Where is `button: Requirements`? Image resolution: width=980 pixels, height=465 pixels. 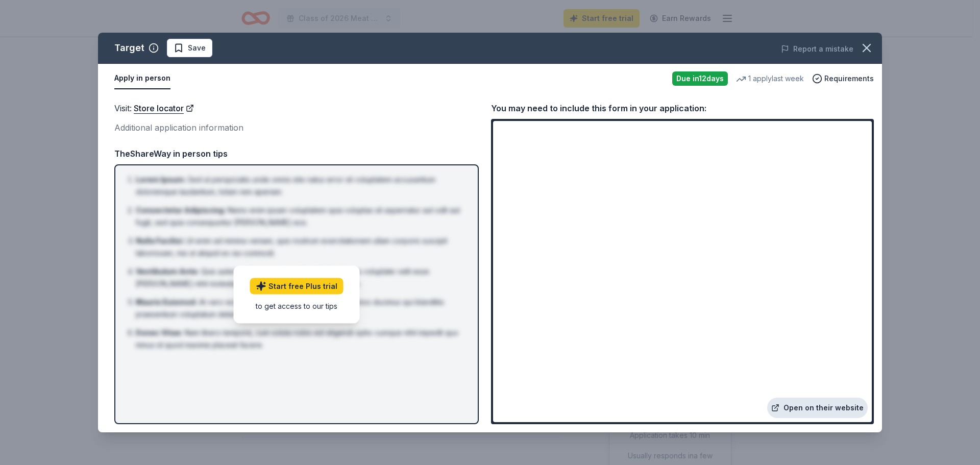 button: Requirements is located at coordinates (843, 79).